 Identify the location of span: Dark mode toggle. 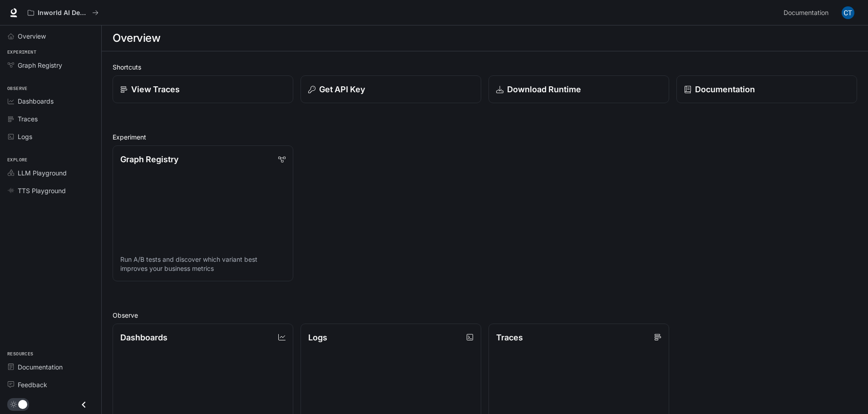
(23, 404).